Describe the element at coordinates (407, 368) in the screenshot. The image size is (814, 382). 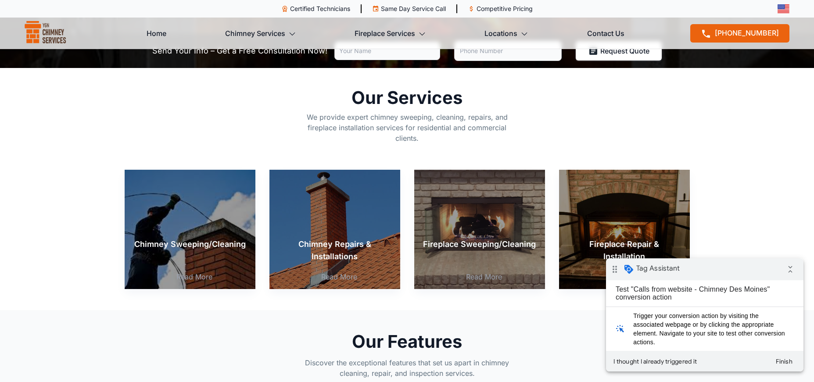
I see `p: Discover the exceptional features that set us apart in chimney cleaning, repair, and inspection s...` at that location.